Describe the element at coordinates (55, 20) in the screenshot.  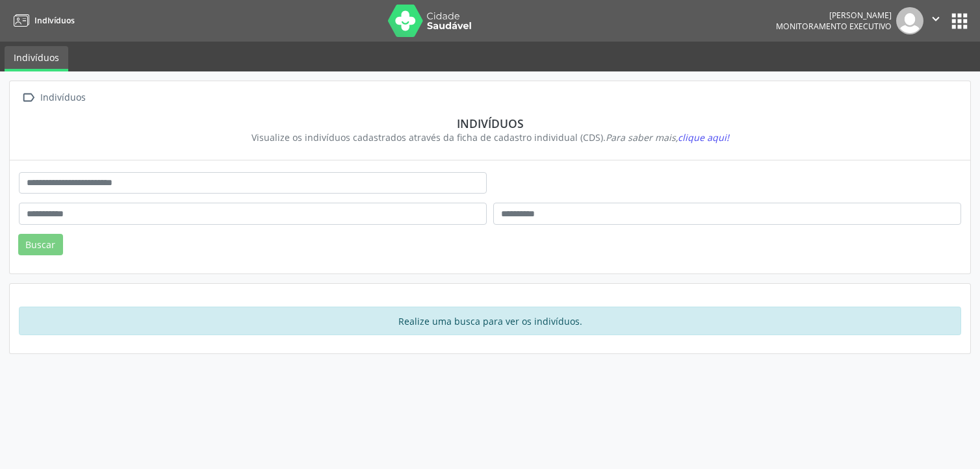
I see `span: Indivíduos` at that location.